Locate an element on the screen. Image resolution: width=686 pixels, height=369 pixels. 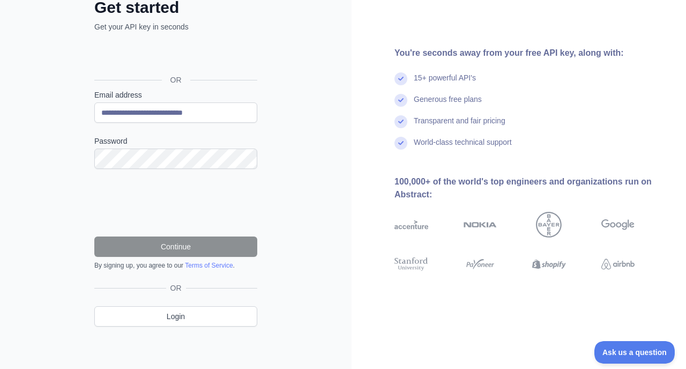
img: airbnb is located at coordinates (618, 264).